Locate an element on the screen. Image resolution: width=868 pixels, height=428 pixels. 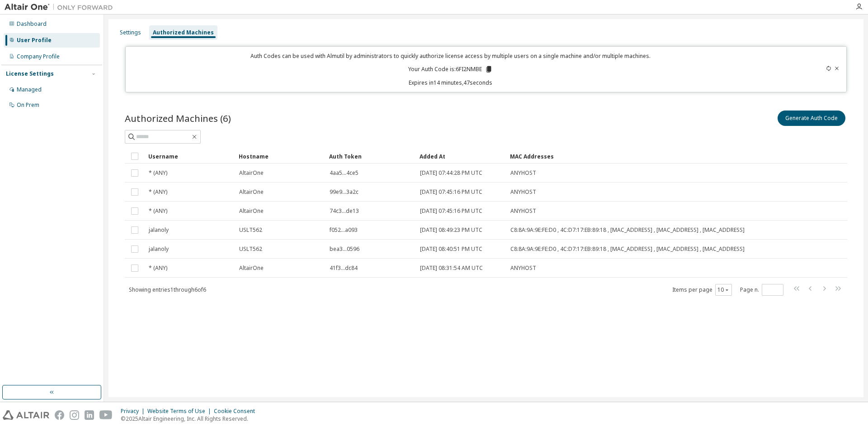
span: f052...a093 is located at coordinates (344, 230).